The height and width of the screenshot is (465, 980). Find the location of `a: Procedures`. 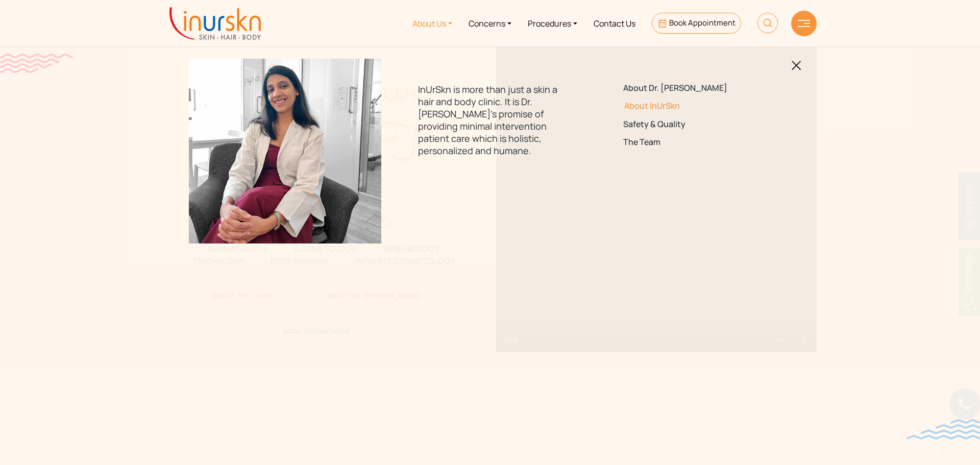

a: Procedures is located at coordinates (553, 23).